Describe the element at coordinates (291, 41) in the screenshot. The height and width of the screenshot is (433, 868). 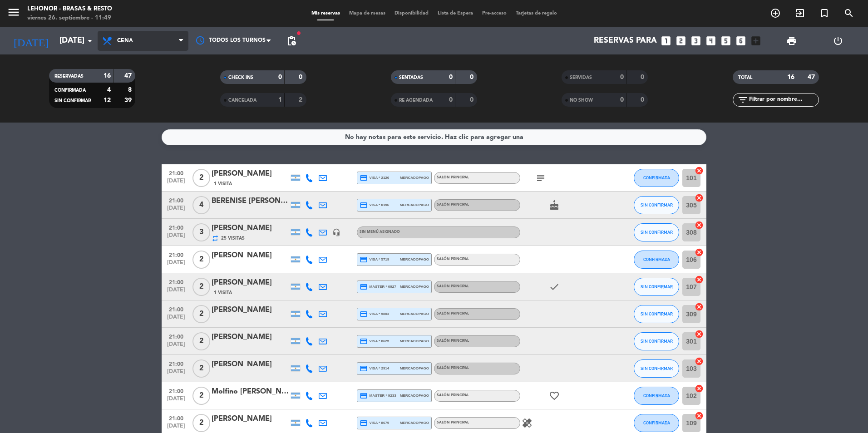
I see `span: pending_actions` at that location.